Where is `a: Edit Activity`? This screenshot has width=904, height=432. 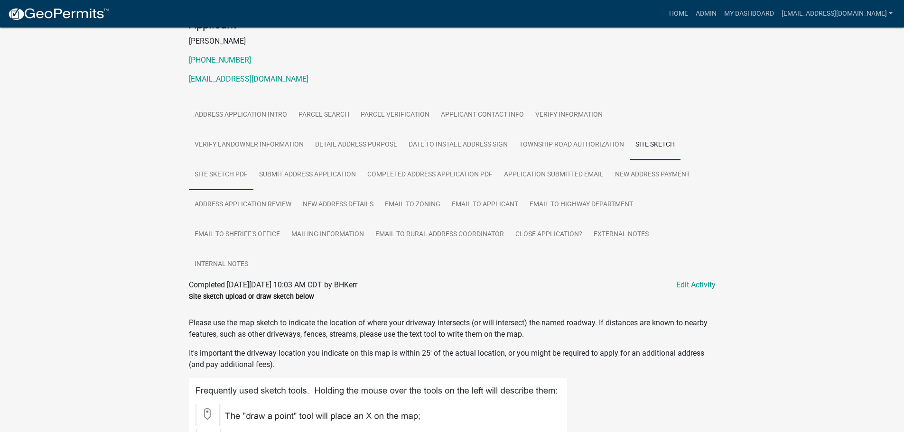
a: Edit Activity is located at coordinates (695, 285).